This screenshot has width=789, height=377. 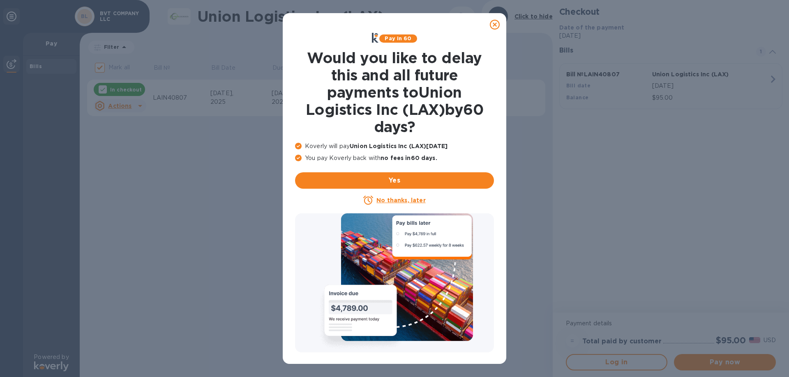 What do you see at coordinates (394, 181) in the screenshot?
I see `button: Yes` at bounding box center [394, 181].